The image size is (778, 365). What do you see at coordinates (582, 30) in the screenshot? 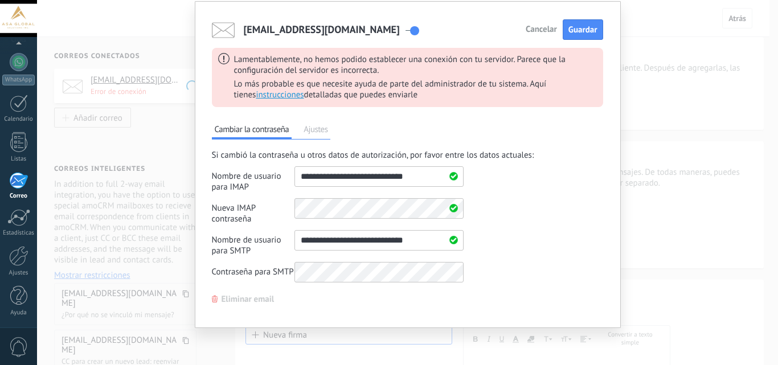
I see `button: Guardar` at bounding box center [582, 30].